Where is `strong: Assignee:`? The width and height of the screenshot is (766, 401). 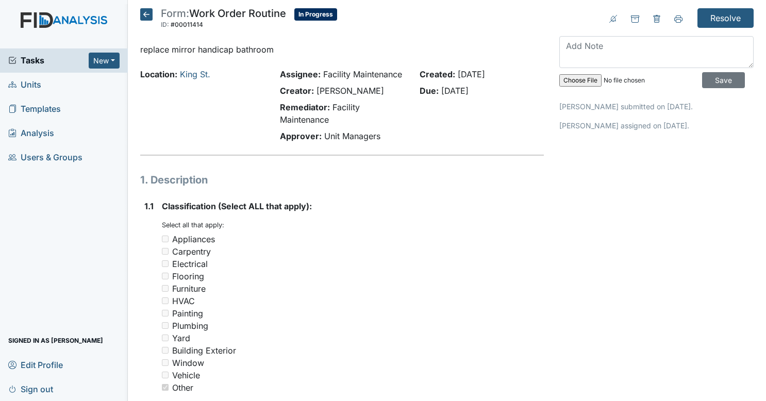
strong: Assignee: is located at coordinates (300, 74).